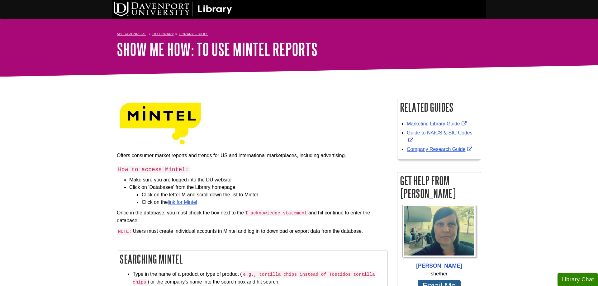 The image size is (598, 286). Describe the element at coordinates (578, 280) in the screenshot. I see `button: Library Chat` at that location.